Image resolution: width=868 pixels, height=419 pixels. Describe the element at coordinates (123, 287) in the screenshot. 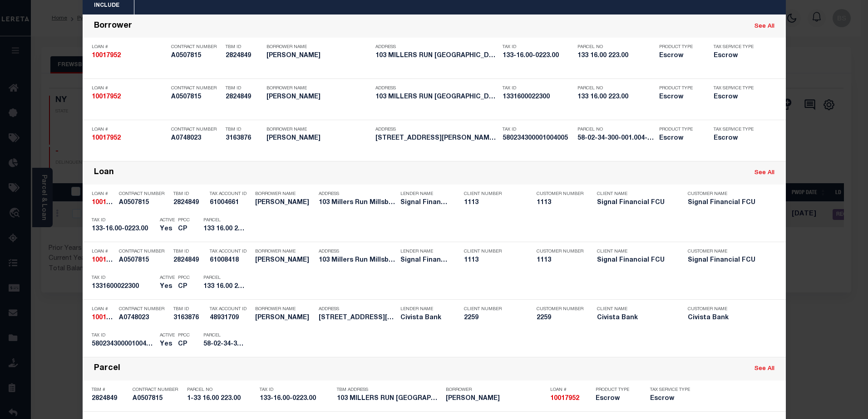

I see `h5: 1331600022300` at that location.